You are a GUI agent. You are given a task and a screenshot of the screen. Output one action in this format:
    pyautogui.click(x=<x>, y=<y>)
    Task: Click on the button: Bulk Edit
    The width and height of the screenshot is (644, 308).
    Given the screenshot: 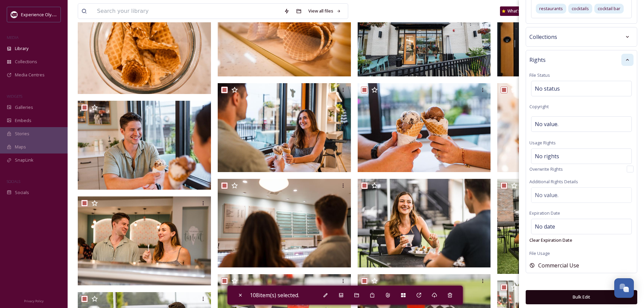 What is the action you would take?
    pyautogui.click(x=581, y=297)
    